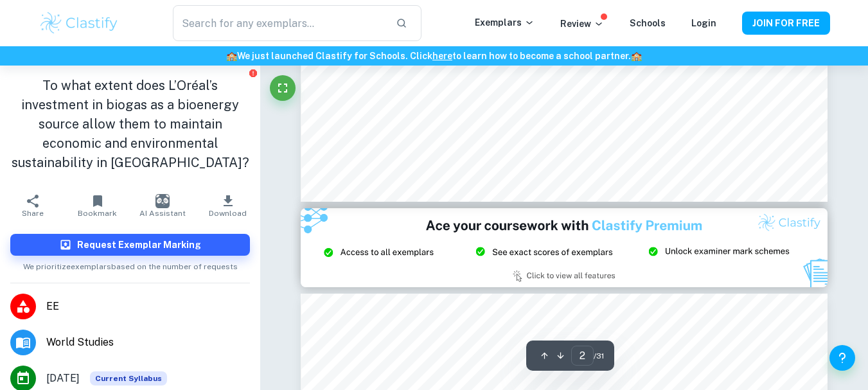 The width and height of the screenshot is (868, 390). Describe the element at coordinates (843, 358) in the screenshot. I see `button: Help and Feedback` at that location.